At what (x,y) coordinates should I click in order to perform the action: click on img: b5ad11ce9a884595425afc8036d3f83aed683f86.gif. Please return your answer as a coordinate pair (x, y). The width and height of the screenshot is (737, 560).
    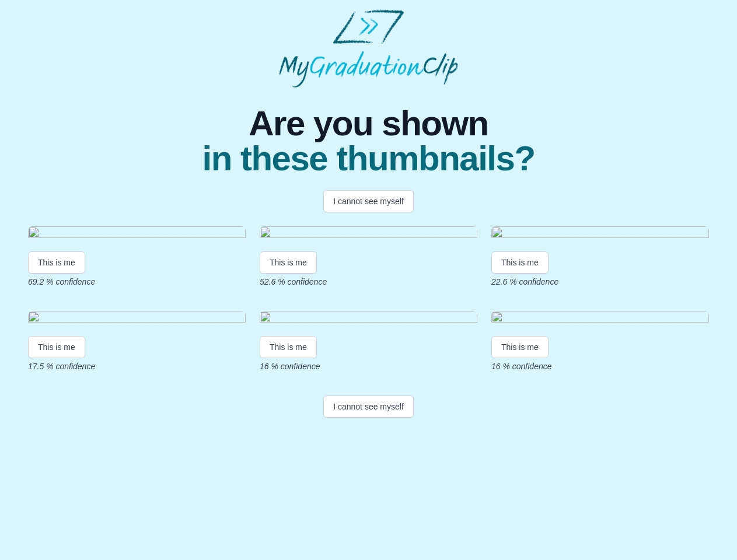
    Looking at the image, I should click on (368, 319).